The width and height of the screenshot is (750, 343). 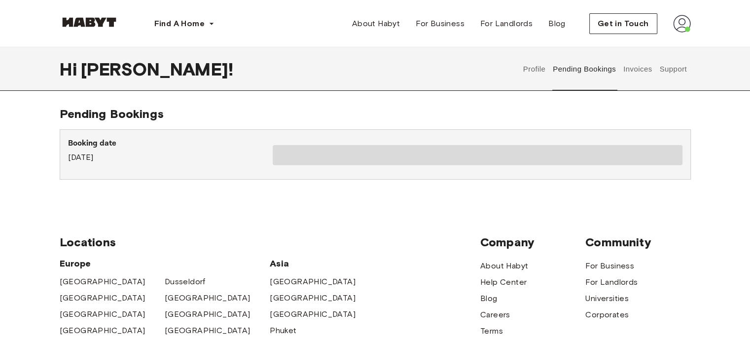 I want to click on img: avatar, so click(x=682, y=24).